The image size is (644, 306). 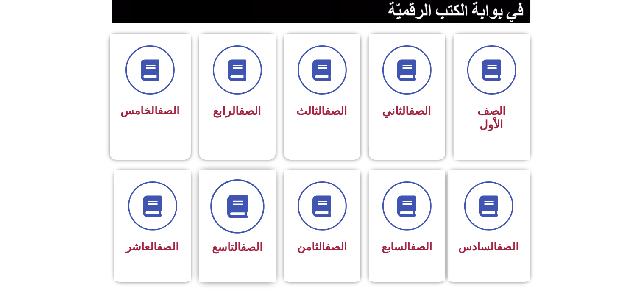 I want to click on span: الثالث, so click(x=322, y=111).